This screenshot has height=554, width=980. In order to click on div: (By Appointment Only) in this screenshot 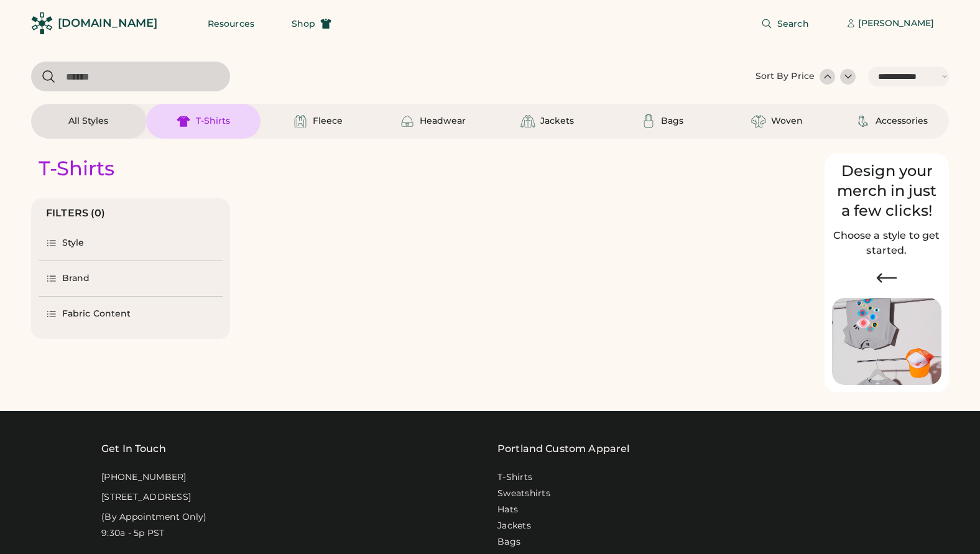, I will do `click(153, 518)`.